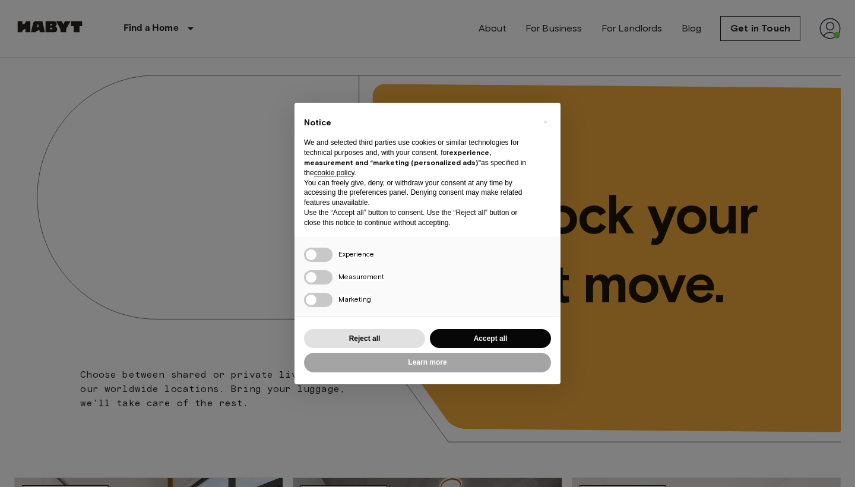 This screenshot has width=855, height=487. Describe the element at coordinates (354, 299) in the screenshot. I see `span: Marketing` at that location.